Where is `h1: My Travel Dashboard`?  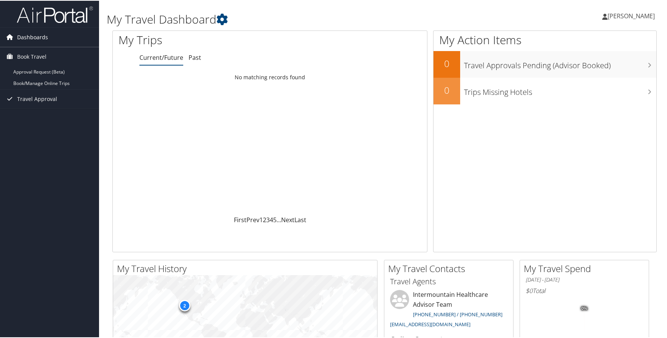 h1: My Travel Dashboard is located at coordinates (292, 19).